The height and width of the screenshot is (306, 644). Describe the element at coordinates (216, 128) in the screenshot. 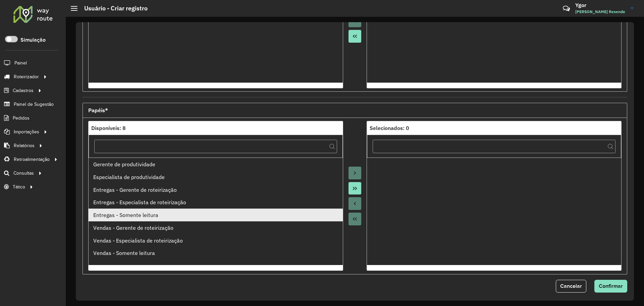

I see `div: Disponíveis: 8` at that location.